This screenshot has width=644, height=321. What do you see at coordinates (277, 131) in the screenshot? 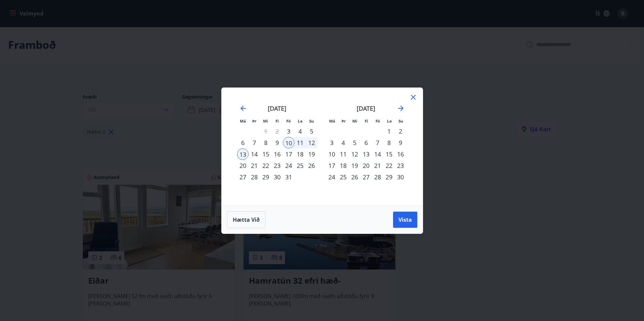
I see `td: Not available. fimmtudagur, 2. október 2025` at bounding box center [277, 131].